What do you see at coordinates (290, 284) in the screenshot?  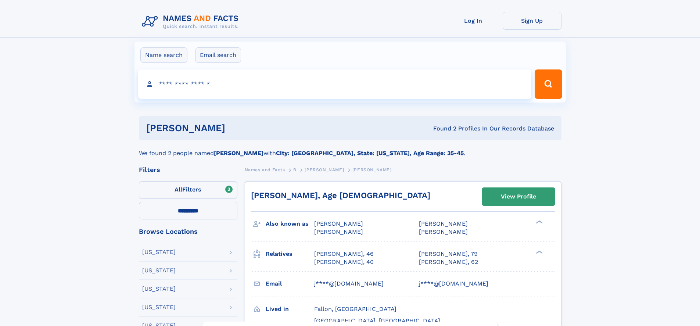 I see `h3: Email` at bounding box center [290, 284].